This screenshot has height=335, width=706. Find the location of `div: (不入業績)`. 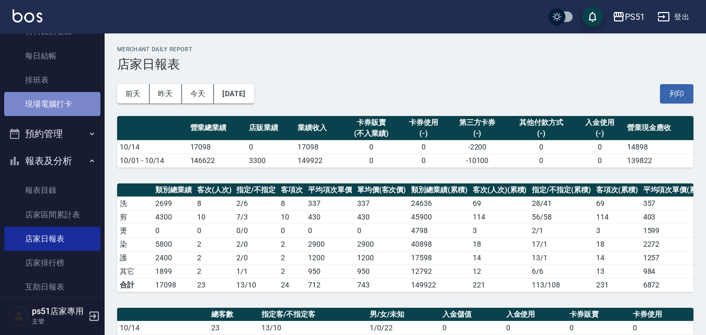

div: (不入業績) is located at coordinates (371, 133).